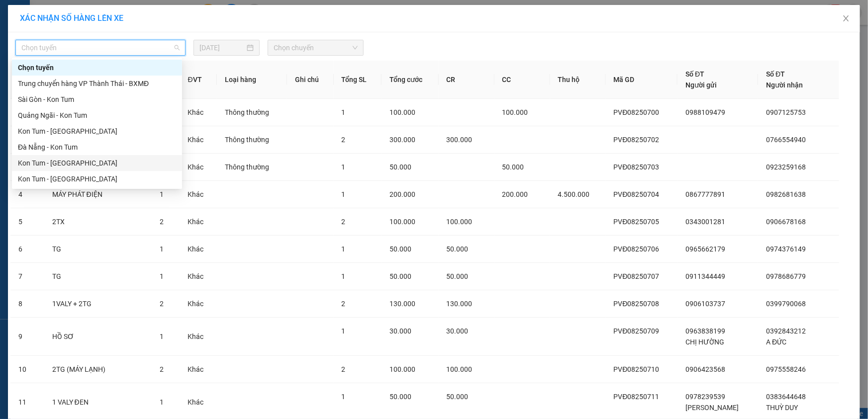 Image resolution: width=868 pixels, height=419 pixels. Describe the element at coordinates (637, 369) in the screenshot. I see `span: PVĐ08250710` at that location.